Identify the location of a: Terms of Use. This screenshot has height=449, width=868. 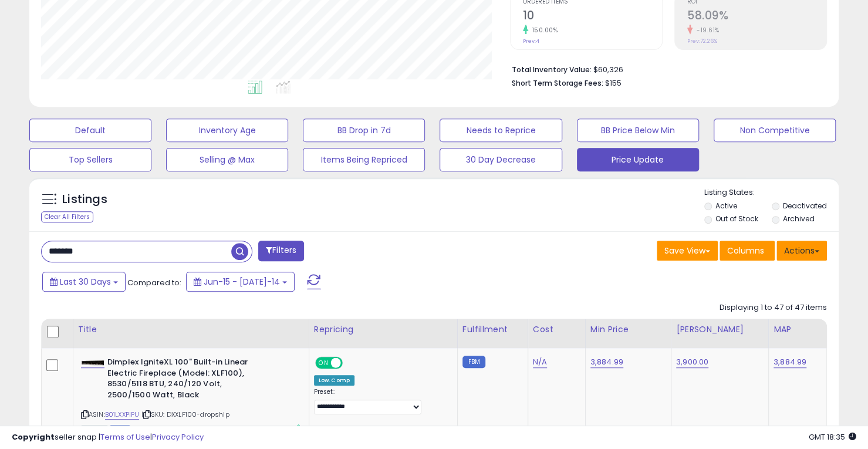
(125, 437).